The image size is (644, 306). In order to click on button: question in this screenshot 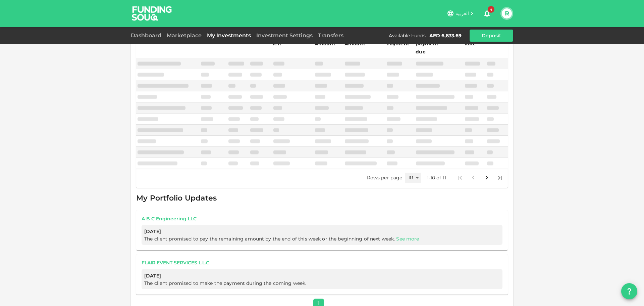, I will do `click(629, 291)`.